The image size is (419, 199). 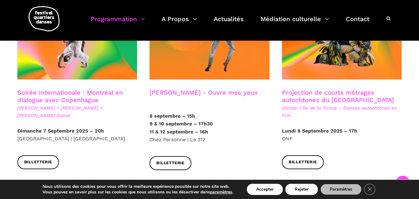 What do you see at coordinates (181, 127) in the screenshot?
I see `strong: 9 & 10 septembre – 17h30 11 & 12 septembre – 16h` at bounding box center [181, 127].